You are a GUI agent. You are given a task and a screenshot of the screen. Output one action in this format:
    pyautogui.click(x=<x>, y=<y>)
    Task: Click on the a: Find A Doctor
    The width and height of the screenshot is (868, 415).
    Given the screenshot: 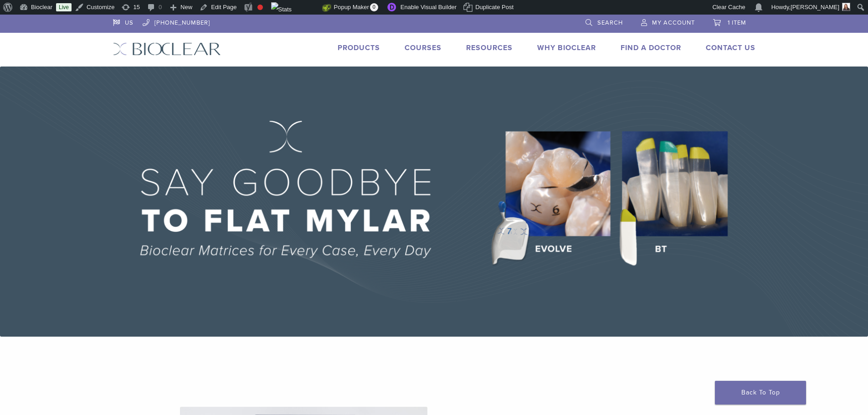 What is the action you would take?
    pyautogui.click(x=651, y=48)
    